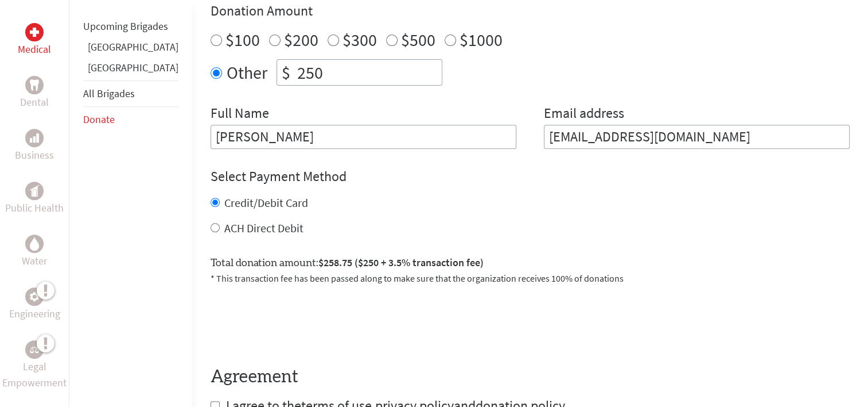  I want to click on img: Public Health, so click(34, 191).